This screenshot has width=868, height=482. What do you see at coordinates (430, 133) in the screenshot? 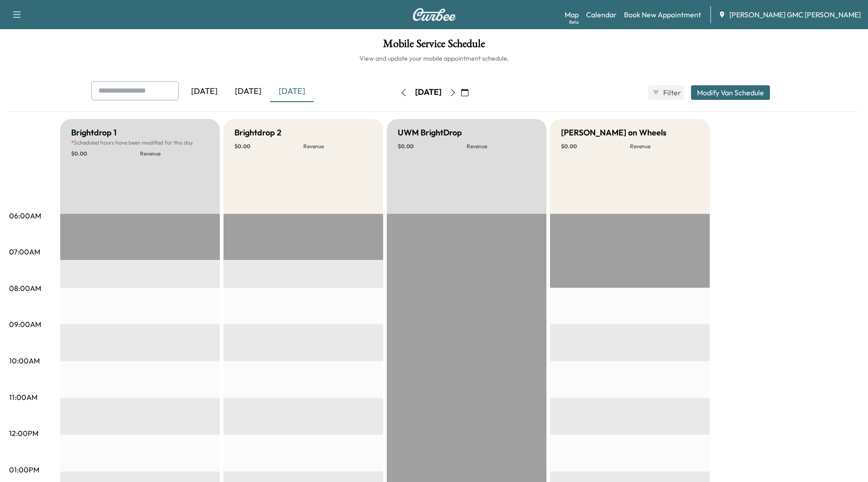
I see `h5: UWM BrightDrop` at bounding box center [430, 133].